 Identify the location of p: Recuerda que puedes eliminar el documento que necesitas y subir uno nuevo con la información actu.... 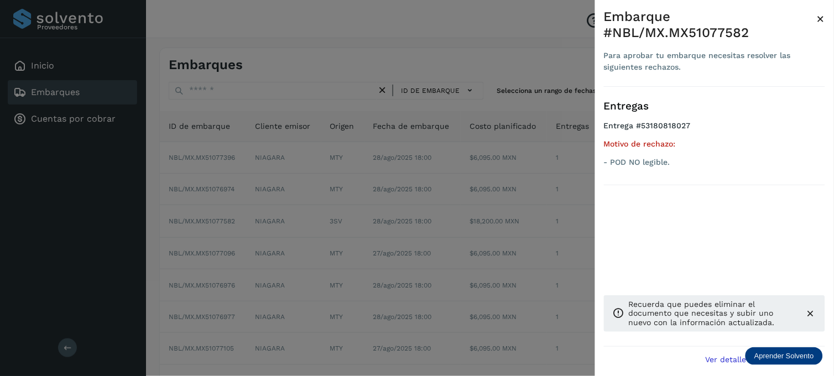
(713, 314).